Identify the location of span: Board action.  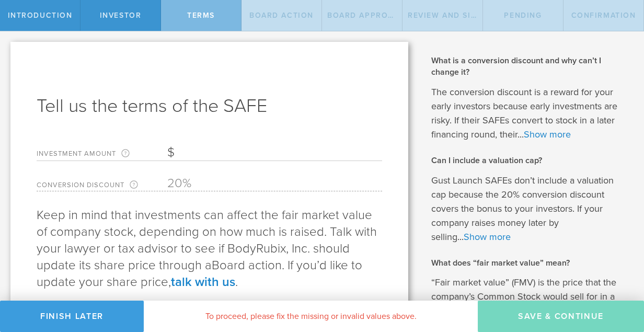
(247, 265).